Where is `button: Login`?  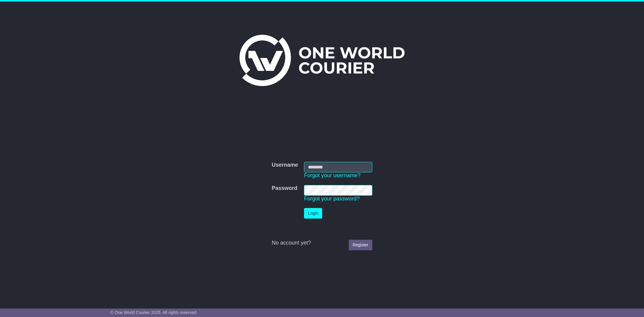
button: Login is located at coordinates (313, 213).